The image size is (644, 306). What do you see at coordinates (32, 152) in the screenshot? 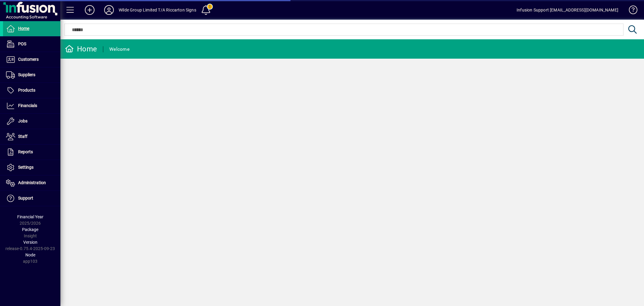
I see `a: Reports` at bounding box center [32, 152].